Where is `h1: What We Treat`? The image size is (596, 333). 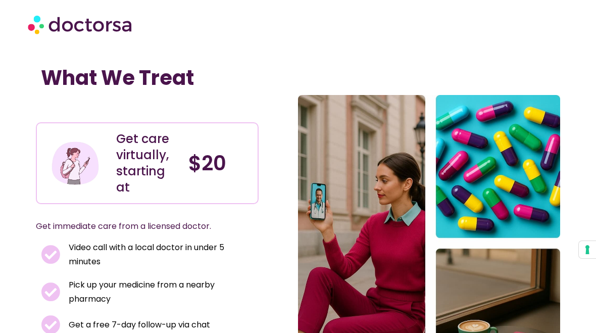 h1: What We Treat is located at coordinates (147, 78).